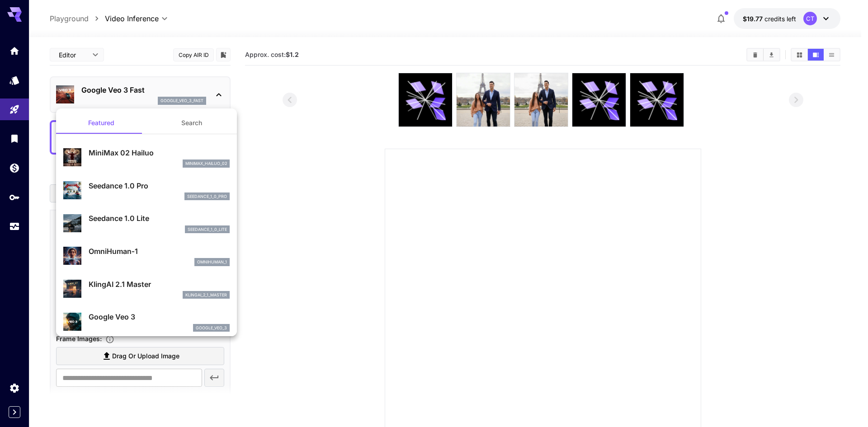 This screenshot has height=427, width=868. Describe the element at coordinates (102, 123) in the screenshot. I see `button: Featured` at that location.